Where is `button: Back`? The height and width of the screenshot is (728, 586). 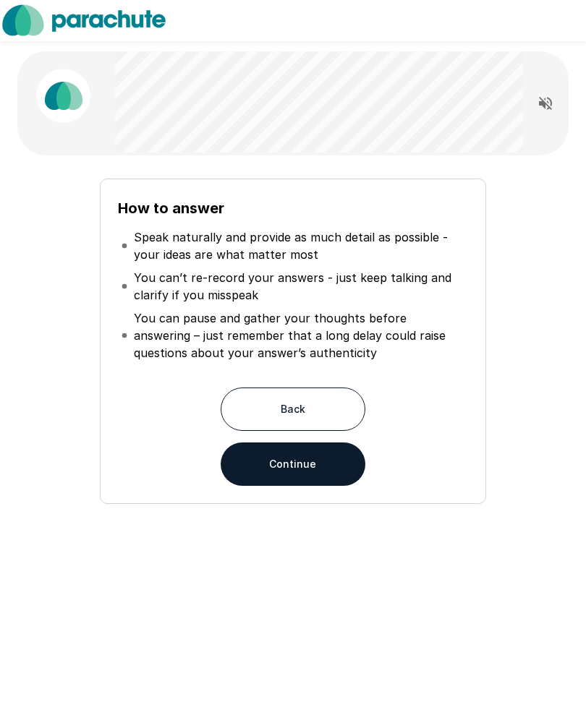
button: Back is located at coordinates (293, 410).